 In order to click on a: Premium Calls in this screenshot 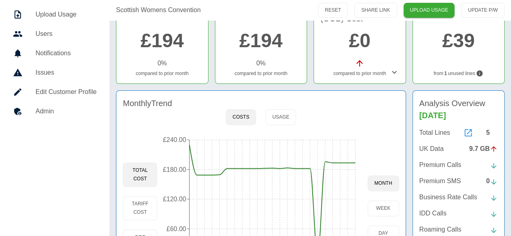, I will do `click(458, 165)`.